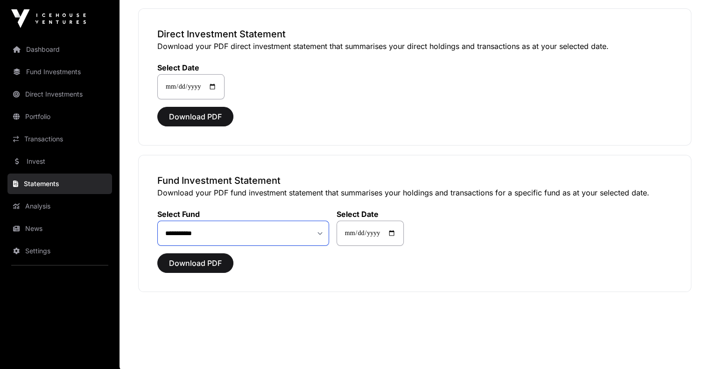  I want to click on a: Portfolio, so click(60, 117).